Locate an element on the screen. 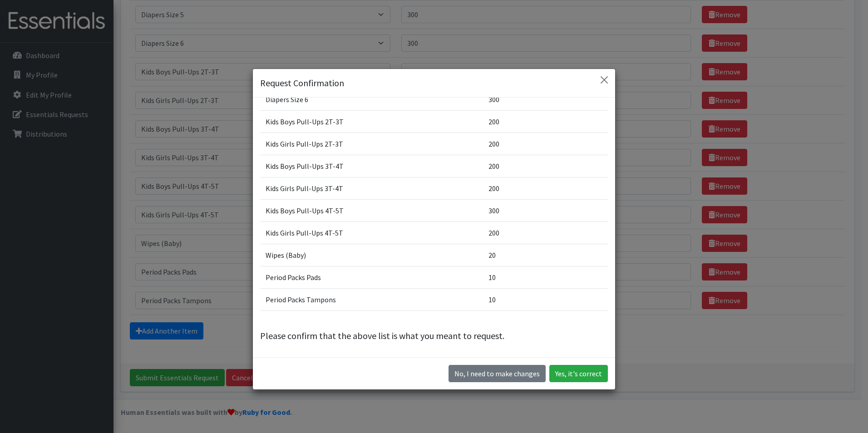 This screenshot has width=868, height=433. button: No I need to make changes is located at coordinates (497, 374).